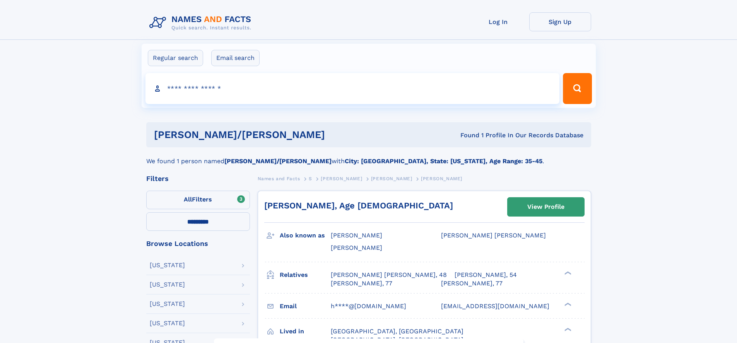 The height and width of the screenshot is (343, 737). Describe the element at coordinates (198, 179) in the screenshot. I see `div: Filters` at that location.